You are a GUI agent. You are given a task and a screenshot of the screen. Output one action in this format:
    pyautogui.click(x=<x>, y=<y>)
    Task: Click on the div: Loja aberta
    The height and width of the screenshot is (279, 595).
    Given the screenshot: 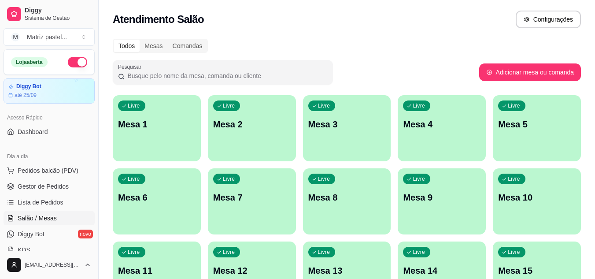 What is the action you would take?
    pyautogui.click(x=29, y=62)
    